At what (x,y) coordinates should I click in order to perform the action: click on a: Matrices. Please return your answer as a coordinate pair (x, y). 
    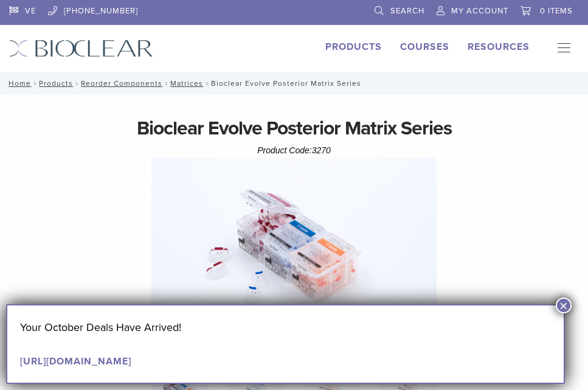
    Looking at the image, I should click on (187, 83).